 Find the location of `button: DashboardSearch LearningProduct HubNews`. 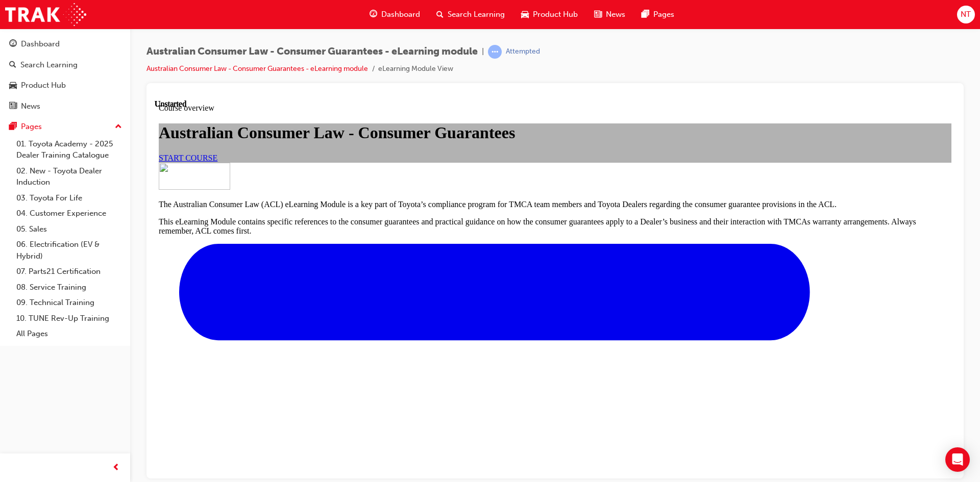

button: DashboardSearch LearningProduct HubNews is located at coordinates (65, 75).